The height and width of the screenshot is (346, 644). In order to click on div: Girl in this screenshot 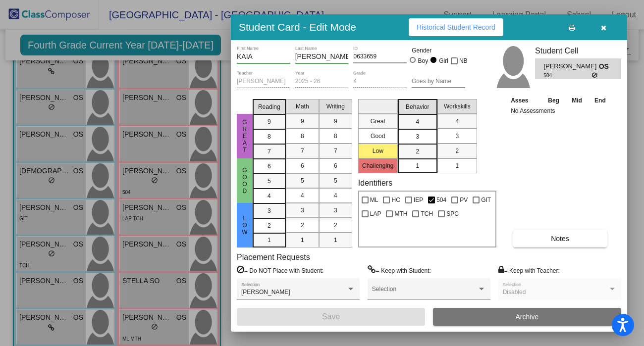, I will do `click(443, 61)`.